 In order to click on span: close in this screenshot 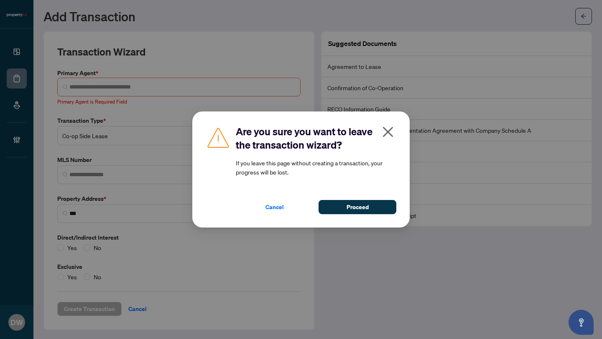, I will do `click(388, 132)`.